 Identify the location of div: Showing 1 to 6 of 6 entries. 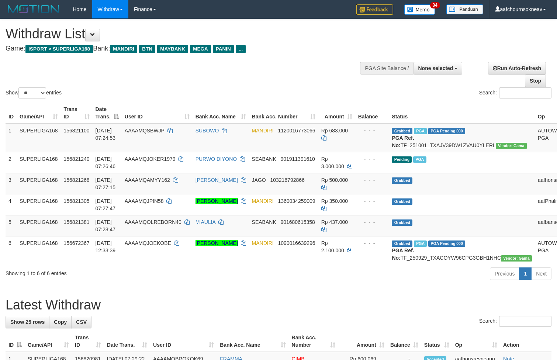
(116, 272).